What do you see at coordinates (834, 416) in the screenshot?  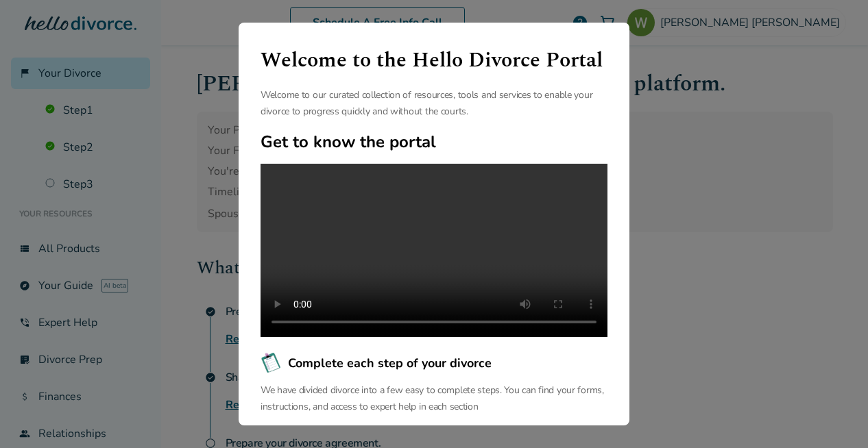 I see `div: Chat Widget` at bounding box center [834, 416].